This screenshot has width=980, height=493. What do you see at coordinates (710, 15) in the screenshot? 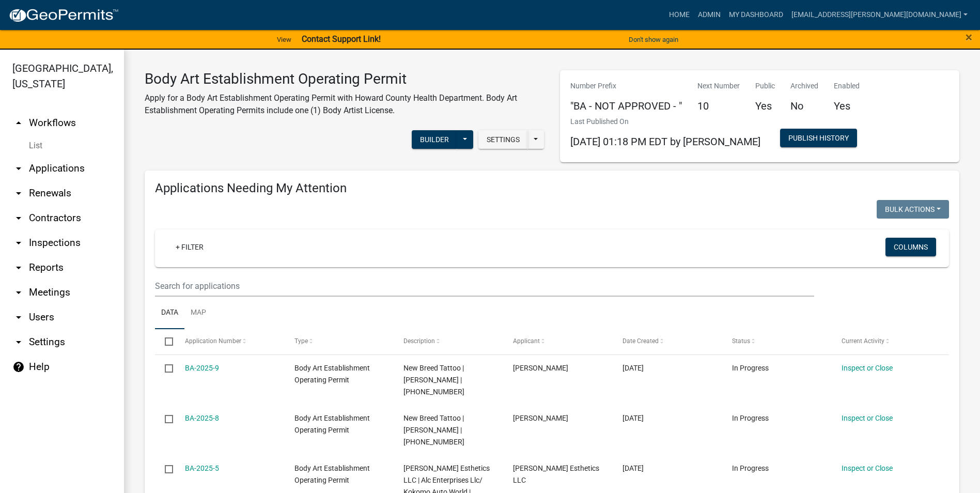
I see `a: Admin` at bounding box center [710, 15].